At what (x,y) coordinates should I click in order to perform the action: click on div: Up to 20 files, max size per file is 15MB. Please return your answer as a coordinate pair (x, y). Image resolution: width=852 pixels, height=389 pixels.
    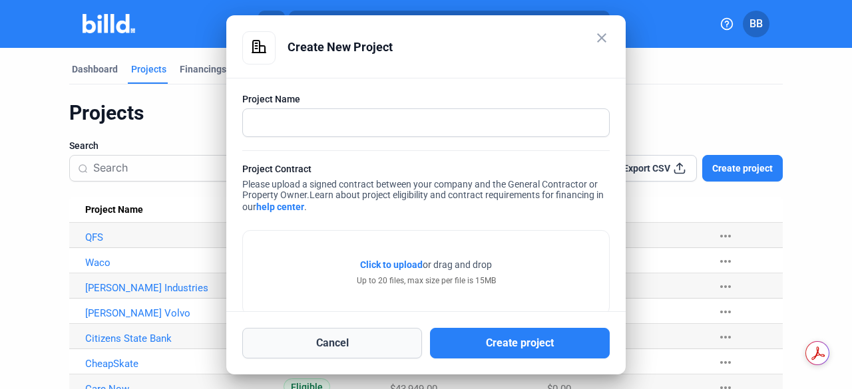
    Looking at the image, I should click on (426, 281).